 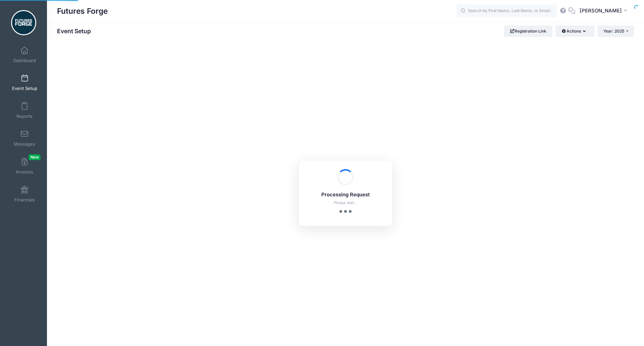 What do you see at coordinates (614, 31) in the screenshot?
I see `span: Year: 2025` at bounding box center [614, 31].